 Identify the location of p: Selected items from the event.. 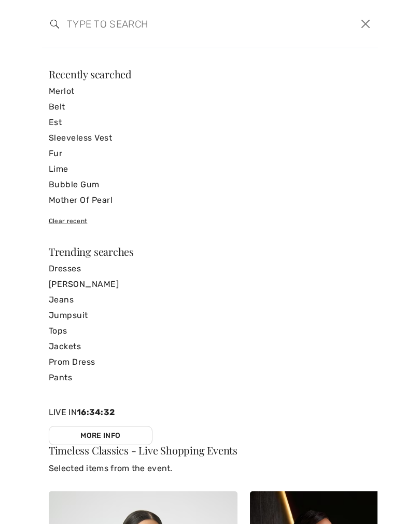
(210, 468).